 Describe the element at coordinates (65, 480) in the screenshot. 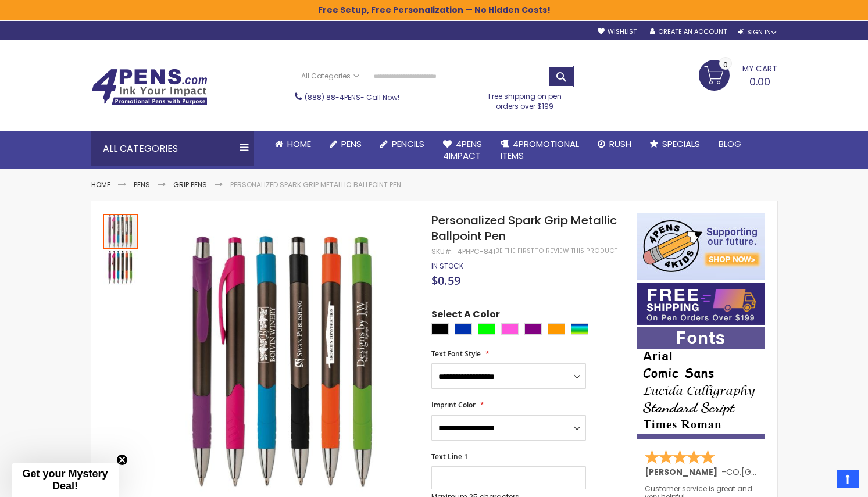

I see `span: Get your Mystery Deal!` at that location.